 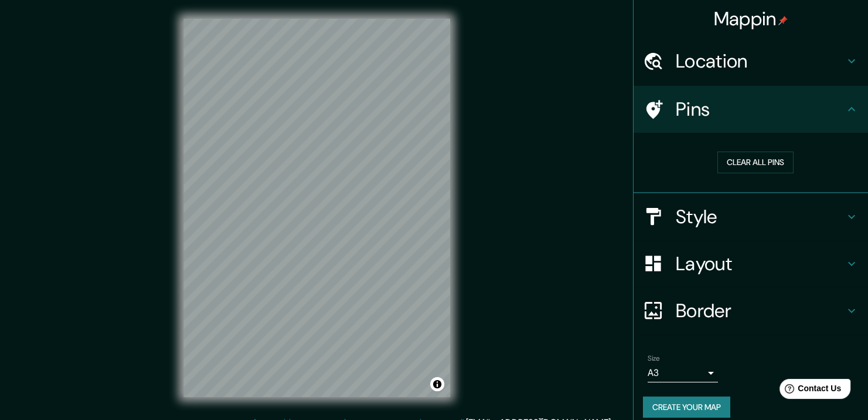 I want to click on button: Toggle attribution, so click(x=437, y=384).